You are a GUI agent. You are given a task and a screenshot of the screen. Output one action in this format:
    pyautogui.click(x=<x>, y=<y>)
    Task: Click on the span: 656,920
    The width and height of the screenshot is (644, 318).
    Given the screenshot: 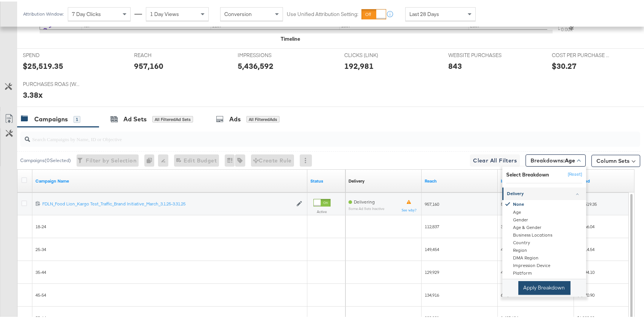 What is the action you would take?
    pyautogui.click(x=508, y=293)
    